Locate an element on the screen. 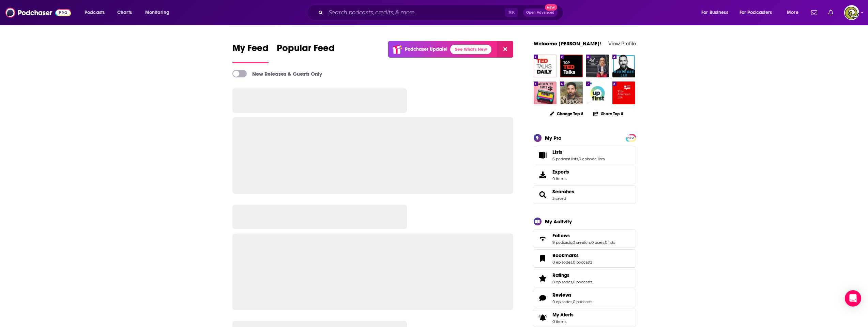 The height and width of the screenshot is (327, 868). a: See What's New is located at coordinates (471, 49).